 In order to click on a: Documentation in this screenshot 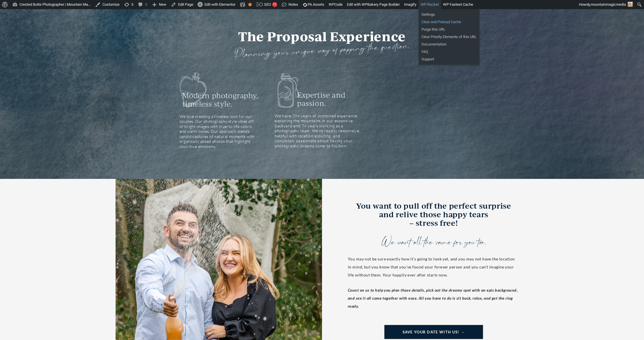, I will do `click(449, 45)`.